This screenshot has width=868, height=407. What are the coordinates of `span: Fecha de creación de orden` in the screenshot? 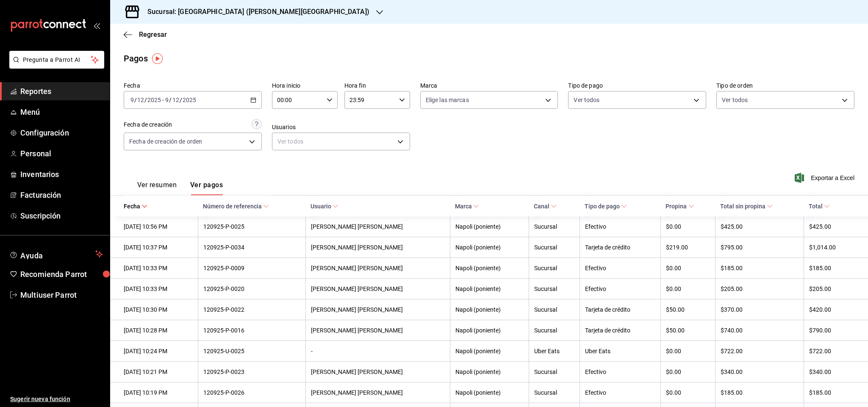 It's located at (165, 142).